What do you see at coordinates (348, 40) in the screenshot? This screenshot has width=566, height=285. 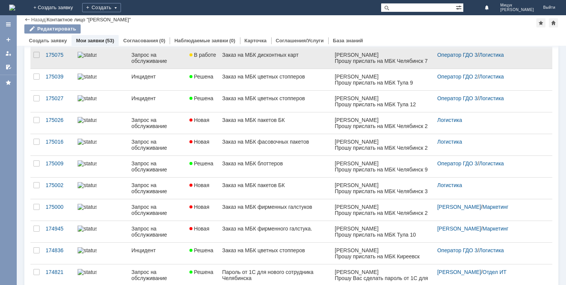 I see `a: База знаний` at bounding box center [348, 40].